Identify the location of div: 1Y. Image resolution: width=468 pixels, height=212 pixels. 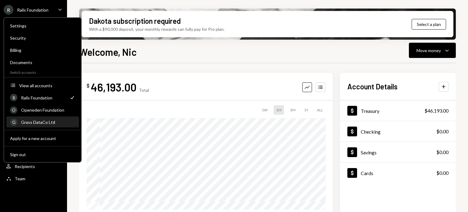
(306, 110).